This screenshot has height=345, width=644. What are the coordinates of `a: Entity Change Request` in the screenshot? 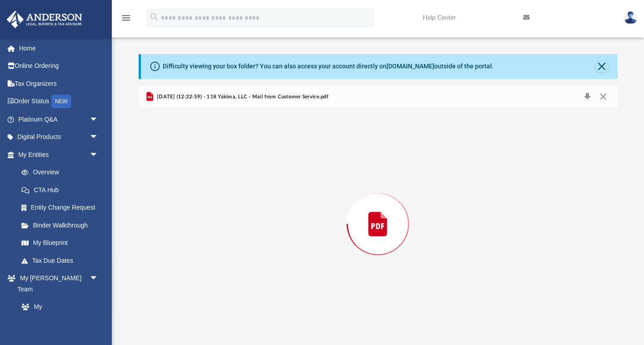 It's located at (62, 208).